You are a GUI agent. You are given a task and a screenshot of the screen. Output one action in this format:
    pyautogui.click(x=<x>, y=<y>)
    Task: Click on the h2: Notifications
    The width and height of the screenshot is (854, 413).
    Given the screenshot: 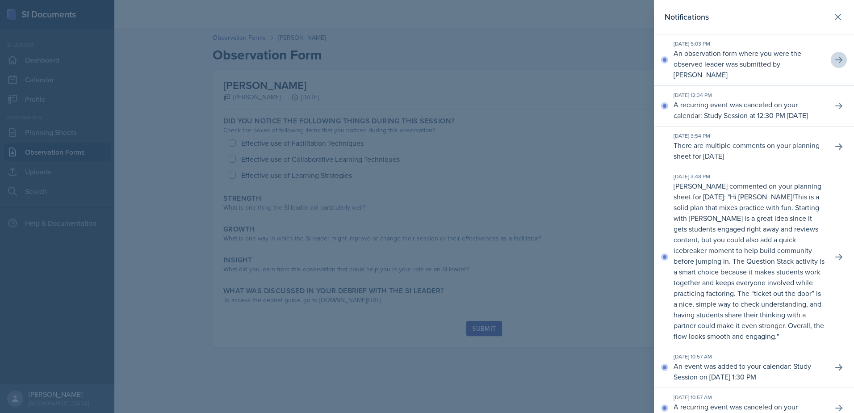 What is the action you would take?
    pyautogui.click(x=686, y=17)
    